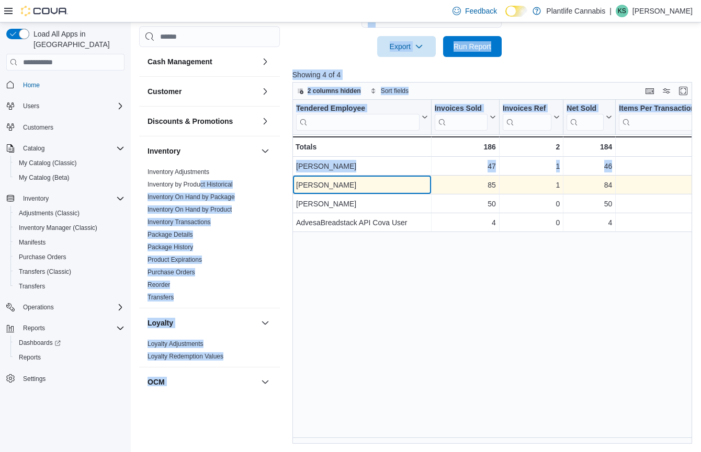 This screenshot has width=701, height=452. I want to click on span: Loyalty Redemption Values, so click(185, 357).